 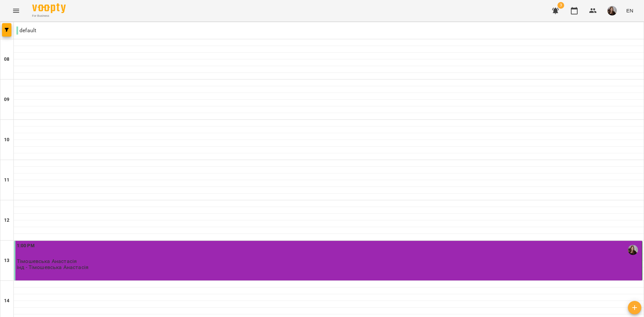 What do you see at coordinates (612, 11) in the screenshot?
I see `img: 6cb9500d2c9559d0c681d3884c4848cf.JPG` at bounding box center [612, 11].